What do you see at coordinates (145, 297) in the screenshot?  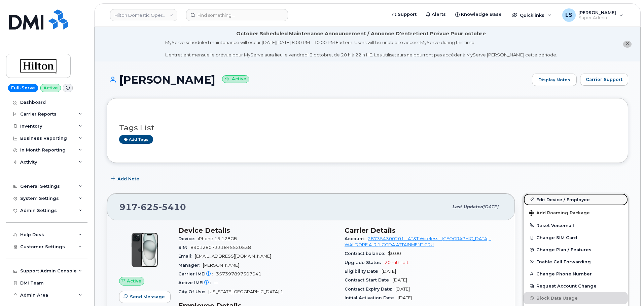 I see `button: Send Message` at bounding box center [145, 297].